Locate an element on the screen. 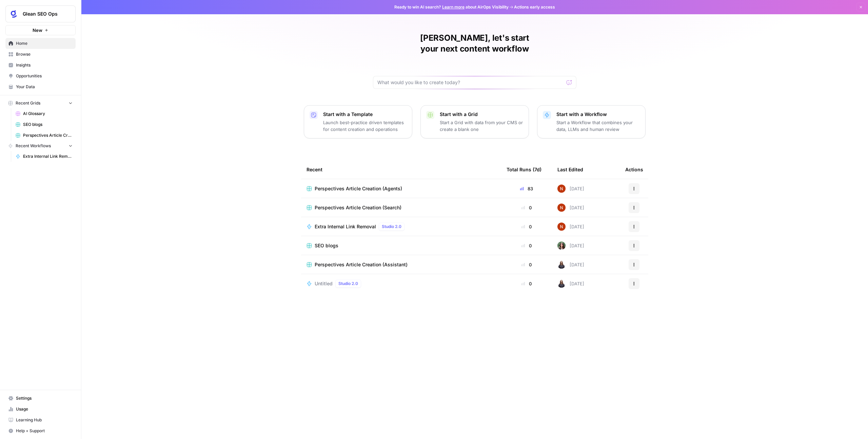 The height and width of the screenshot is (439, 868). span: Ready to win AI search? about AirOps Visibility is located at coordinates (451, 7).